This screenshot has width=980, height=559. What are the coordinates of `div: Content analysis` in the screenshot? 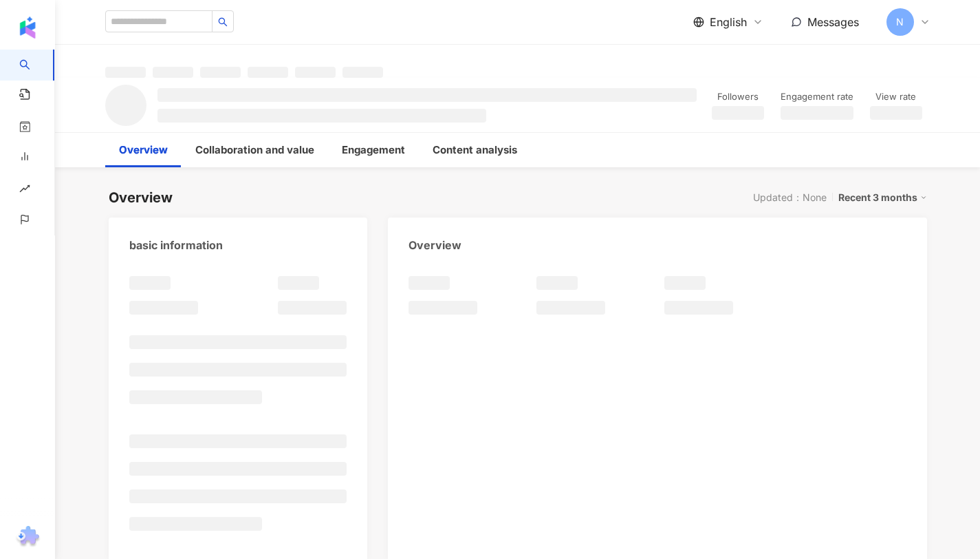 It's located at (474, 150).